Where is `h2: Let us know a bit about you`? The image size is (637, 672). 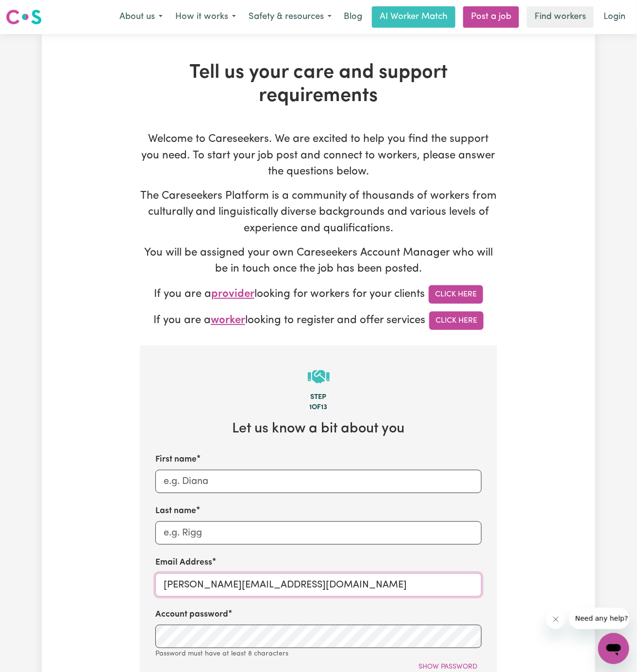 h2: Let us know a bit about you is located at coordinates (318, 429).